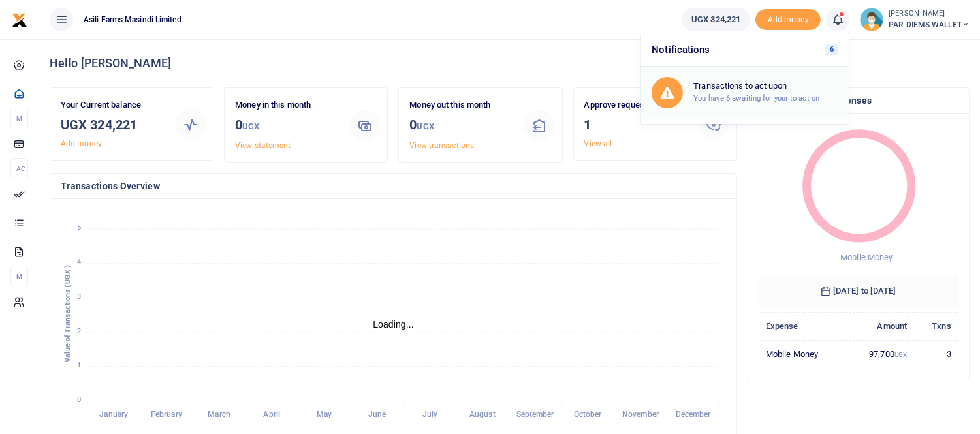  Describe the element at coordinates (536, 415) in the screenshot. I see `tspan: September` at that location.